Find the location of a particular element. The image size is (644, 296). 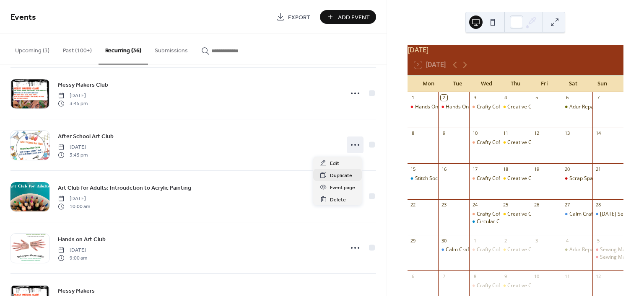

div: 24 is located at coordinates (474, 205).